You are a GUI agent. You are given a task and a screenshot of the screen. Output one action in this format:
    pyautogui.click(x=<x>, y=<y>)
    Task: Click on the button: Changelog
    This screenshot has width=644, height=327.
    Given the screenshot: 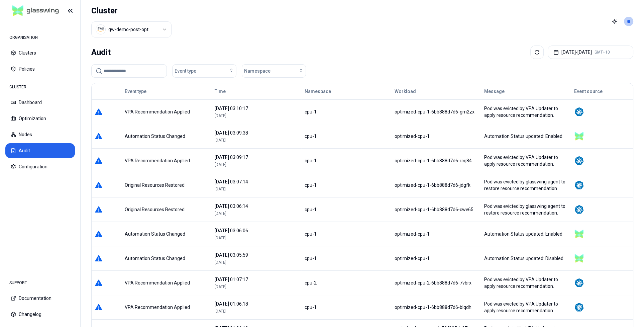 What is the action you would take?
    pyautogui.click(x=40, y=314)
    